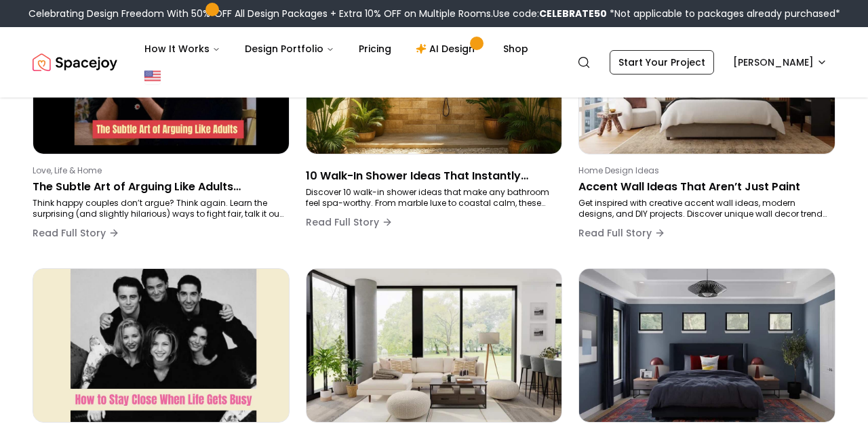  I want to click on nav: Global, so click(434, 62).